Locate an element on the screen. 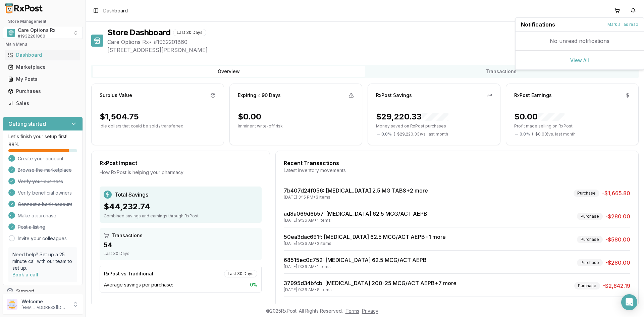  span: Make a purchase is located at coordinates (37, 216).